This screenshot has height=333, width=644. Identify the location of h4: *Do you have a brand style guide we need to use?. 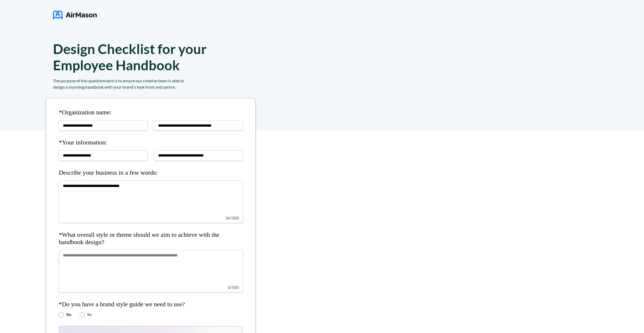
(151, 304).